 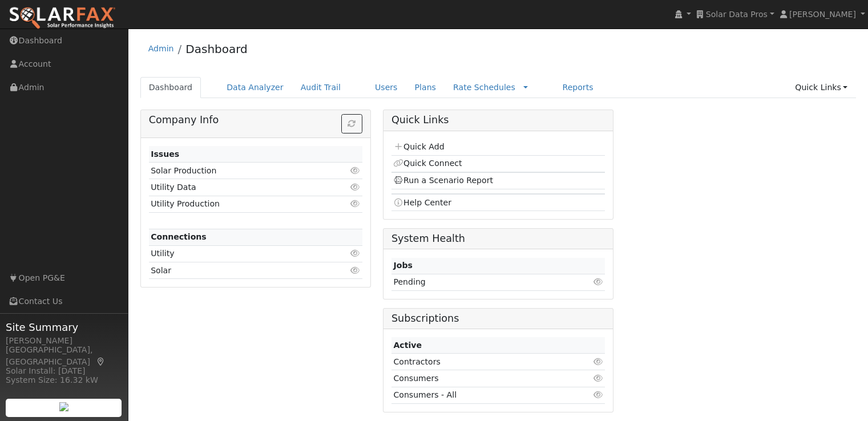 What do you see at coordinates (161, 49) in the screenshot?
I see `a: Admin` at bounding box center [161, 49].